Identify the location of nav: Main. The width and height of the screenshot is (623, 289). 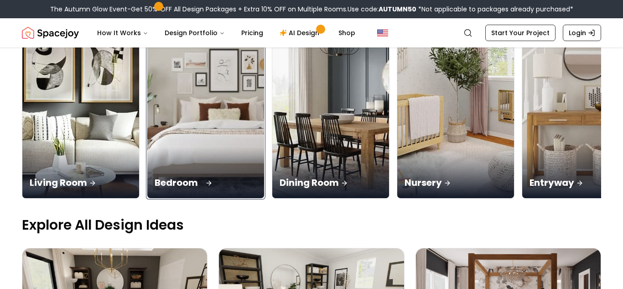
(226, 33).